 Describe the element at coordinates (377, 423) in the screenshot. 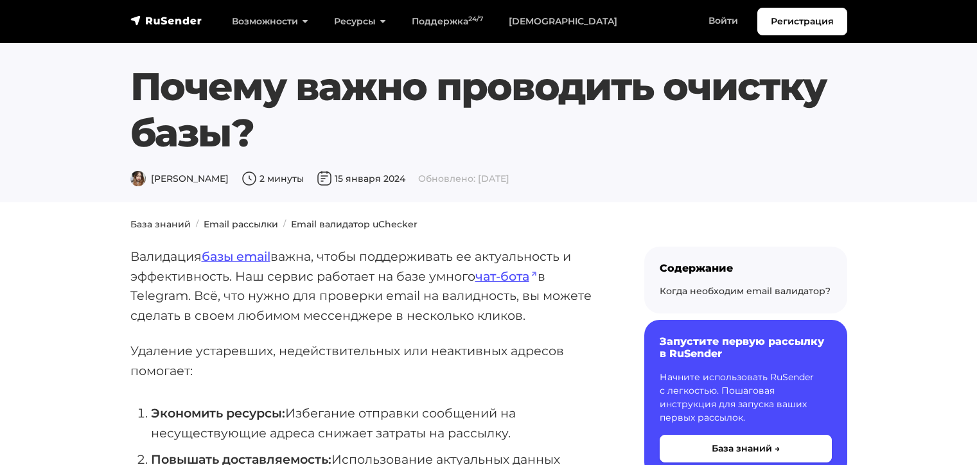

I see `li: Избегание отправки сообщений на несуществующие адреса снижает затраты на рассылку.` at that location.